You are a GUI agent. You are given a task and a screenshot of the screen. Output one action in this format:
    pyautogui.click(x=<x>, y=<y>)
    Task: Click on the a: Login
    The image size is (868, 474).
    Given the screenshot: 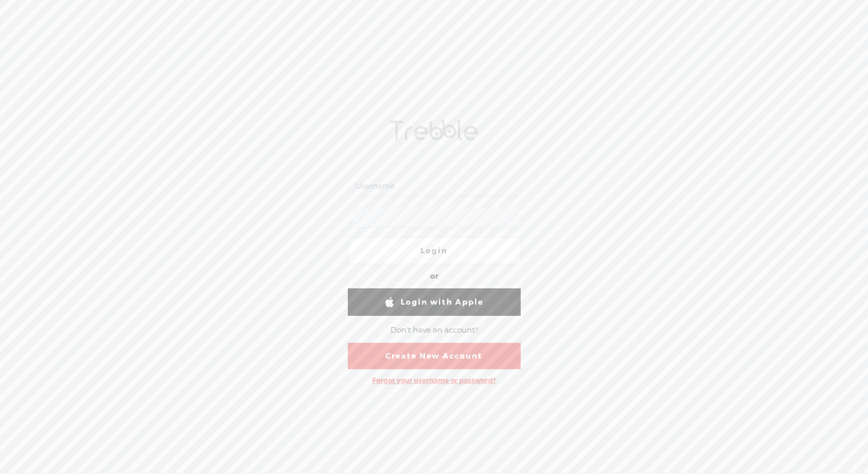 What is the action you would take?
    pyautogui.click(x=434, y=251)
    